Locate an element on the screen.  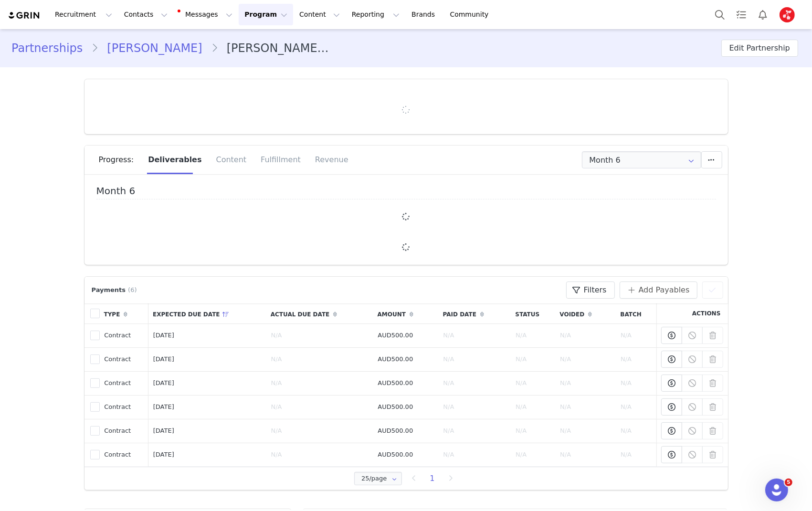
button: Notifications is located at coordinates (763, 15).